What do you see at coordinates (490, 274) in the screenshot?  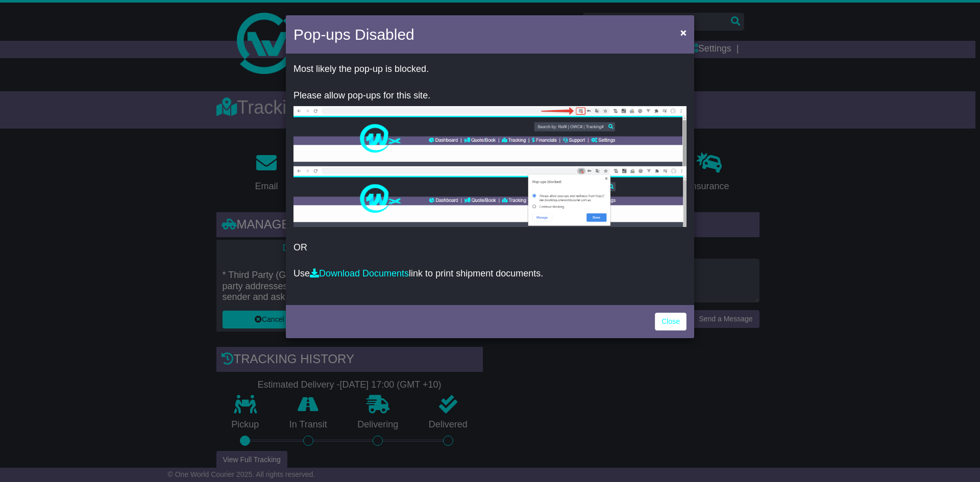 I see `p: Use link to print shipment documents.` at bounding box center [490, 274].